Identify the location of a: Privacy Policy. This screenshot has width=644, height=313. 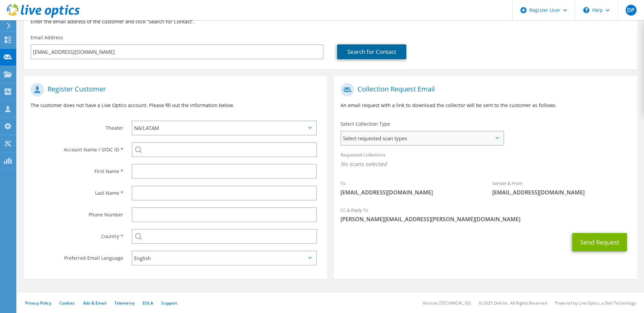
(38, 303).